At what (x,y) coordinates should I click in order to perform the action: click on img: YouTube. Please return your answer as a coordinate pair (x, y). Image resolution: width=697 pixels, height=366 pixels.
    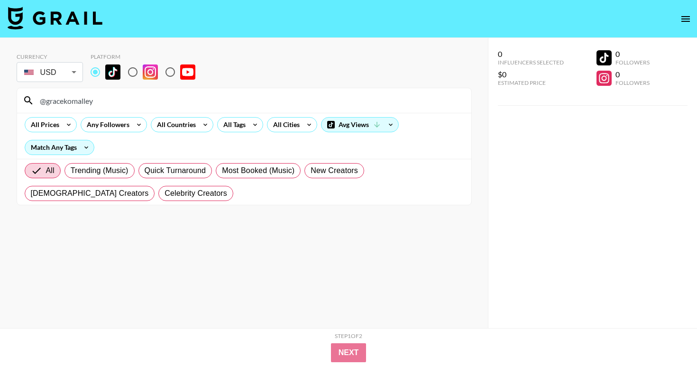
    Looking at the image, I should click on (188, 72).